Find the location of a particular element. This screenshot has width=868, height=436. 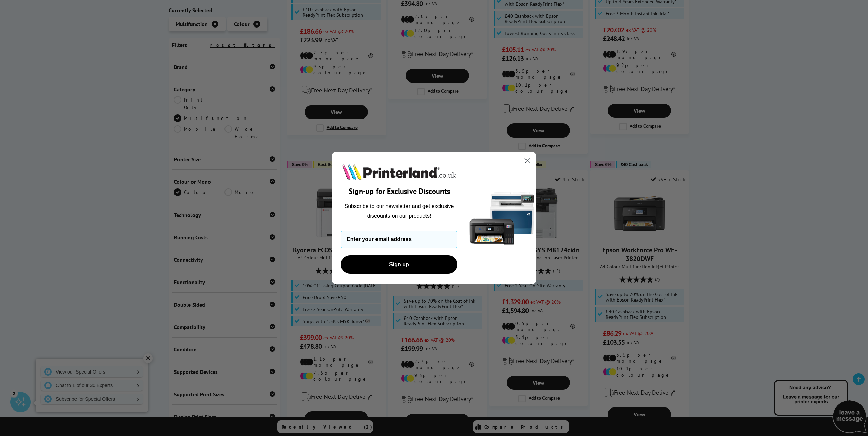

img: Printerland.co.uk is located at coordinates (399, 172).